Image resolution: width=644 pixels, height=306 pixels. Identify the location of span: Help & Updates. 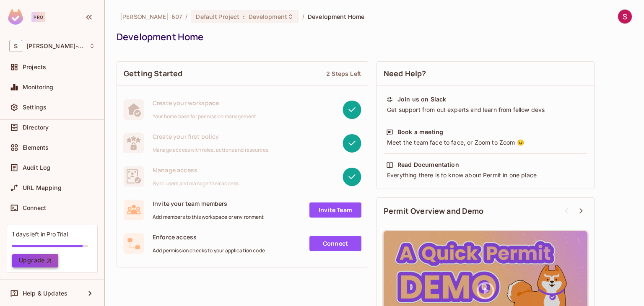
(44, 293).